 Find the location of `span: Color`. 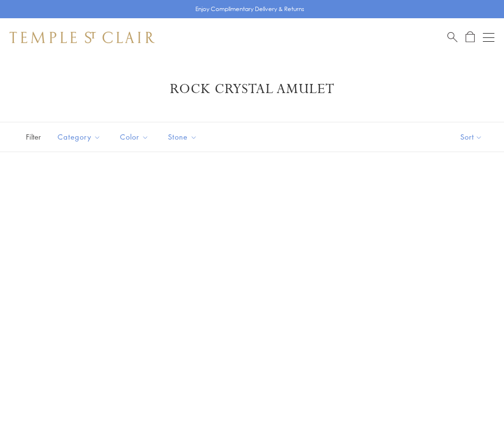

span: Color is located at coordinates (135, 137).